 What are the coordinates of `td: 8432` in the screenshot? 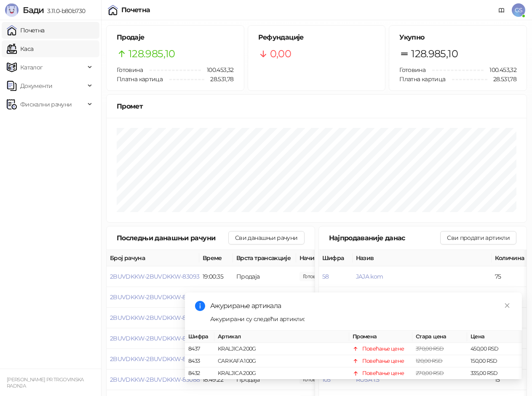 It's located at (199, 374).